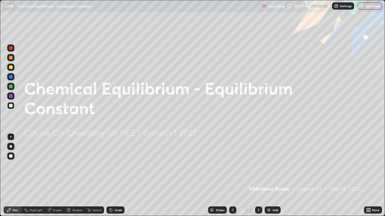 This screenshot has width=385, height=216. I want to click on img: recording.375f2c34.svg, so click(264, 6).